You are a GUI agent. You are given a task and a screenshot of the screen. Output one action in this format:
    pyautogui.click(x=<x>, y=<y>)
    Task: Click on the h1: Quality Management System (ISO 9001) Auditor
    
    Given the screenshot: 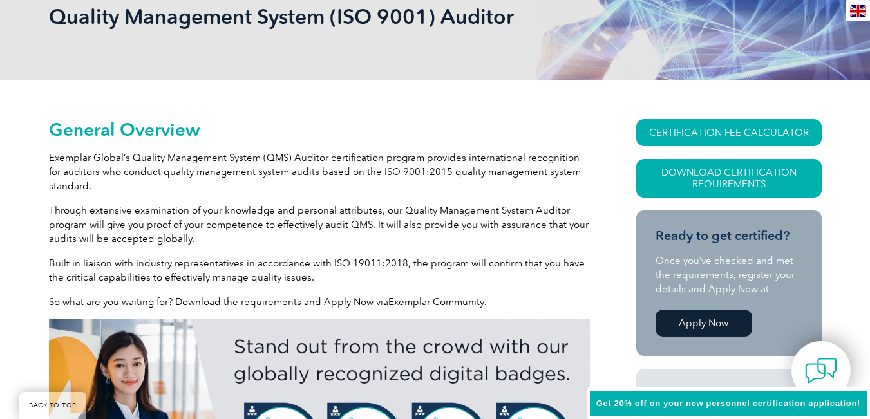 What is the action you would take?
    pyautogui.click(x=296, y=16)
    